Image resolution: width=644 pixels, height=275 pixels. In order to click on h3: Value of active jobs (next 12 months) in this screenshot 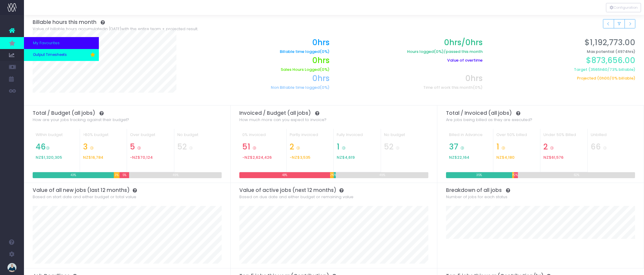, I will do `click(334, 190)`.